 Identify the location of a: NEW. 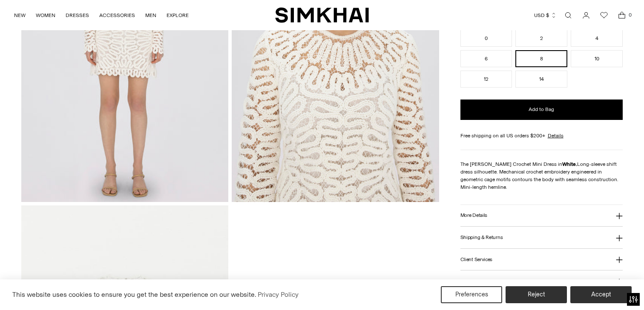
(20, 15).